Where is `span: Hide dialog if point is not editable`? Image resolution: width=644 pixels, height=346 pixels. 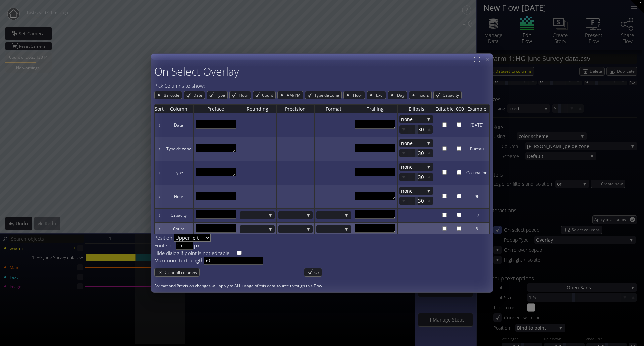 span: Hide dialog if point is not editable is located at coordinates (192, 253).